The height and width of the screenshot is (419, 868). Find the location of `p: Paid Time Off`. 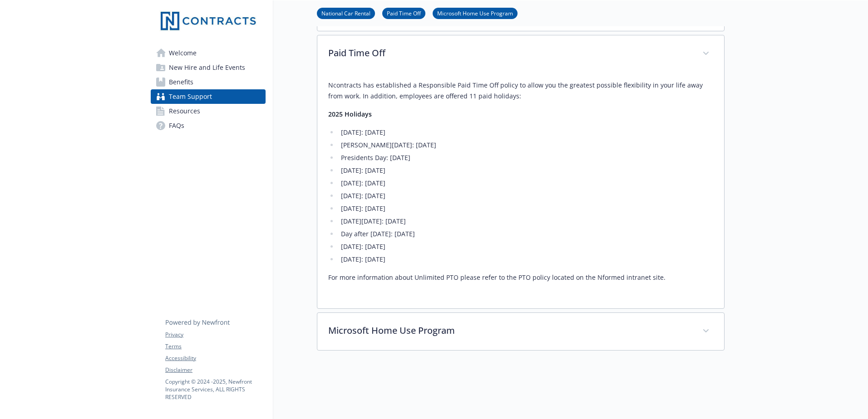

p: Paid Time Off is located at coordinates (510, 53).